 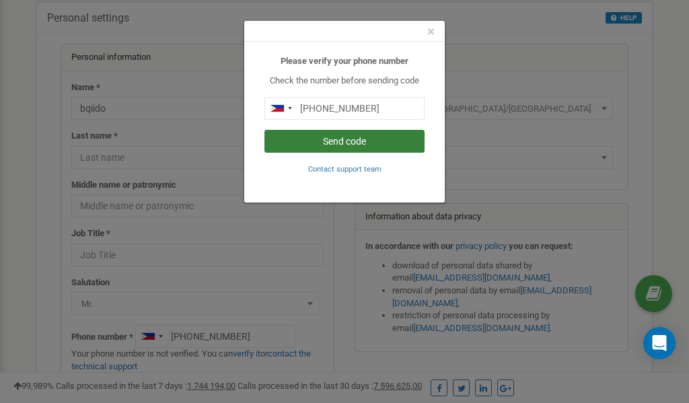 What do you see at coordinates (344, 108) in the screenshot?
I see `input: 0905 123 4567` at bounding box center [344, 108].